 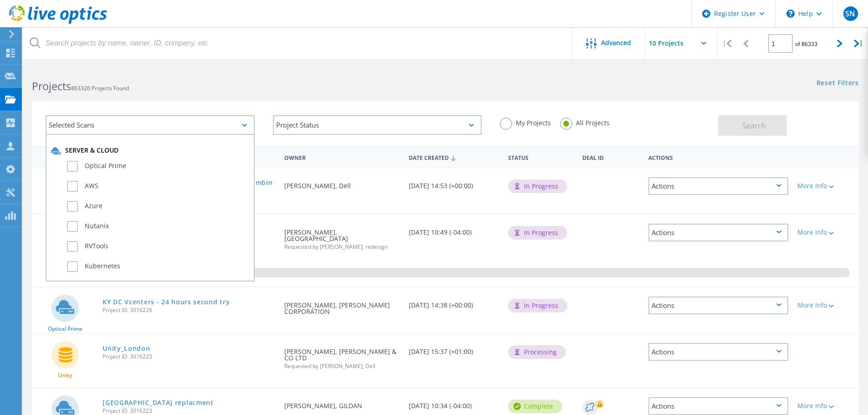 What do you see at coordinates (150, 151) in the screenshot?
I see `div: Server & Cloud` at bounding box center [150, 151].